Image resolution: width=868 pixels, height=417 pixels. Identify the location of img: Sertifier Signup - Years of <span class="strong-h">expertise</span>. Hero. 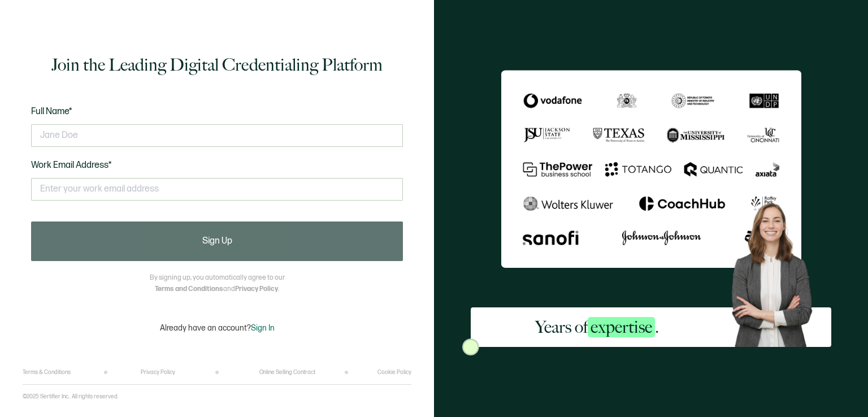
(776, 271).